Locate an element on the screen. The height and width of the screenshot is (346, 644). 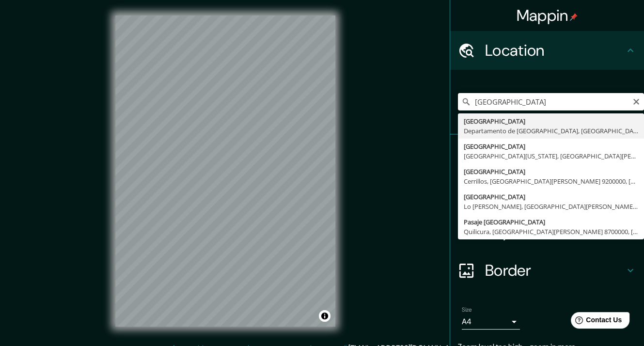
canvas: Map is located at coordinates (226, 171).